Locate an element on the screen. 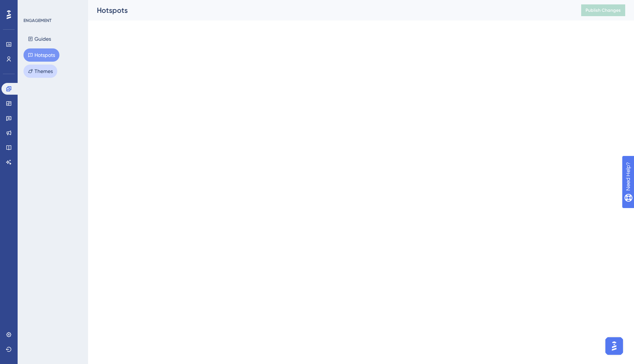 Image resolution: width=634 pixels, height=364 pixels. img: launcher-image-alternative-text is located at coordinates (11, 11).